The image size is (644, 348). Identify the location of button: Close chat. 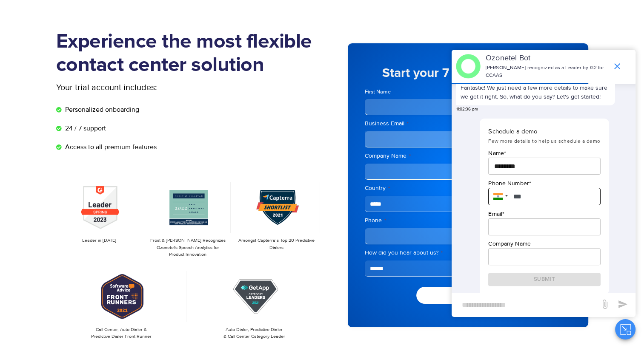
(626, 330).